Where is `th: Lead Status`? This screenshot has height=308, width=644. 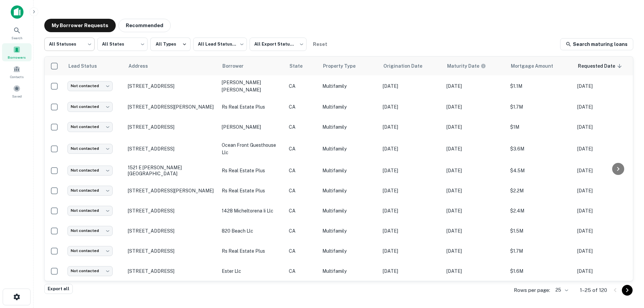 th: Lead Status is located at coordinates (94, 66).